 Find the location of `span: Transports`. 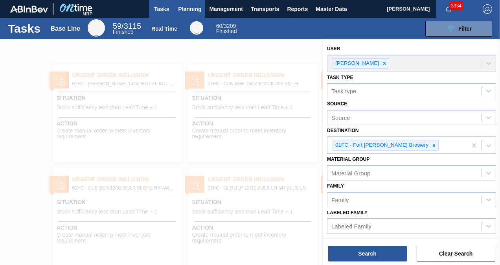

span: Transports is located at coordinates (265, 9).